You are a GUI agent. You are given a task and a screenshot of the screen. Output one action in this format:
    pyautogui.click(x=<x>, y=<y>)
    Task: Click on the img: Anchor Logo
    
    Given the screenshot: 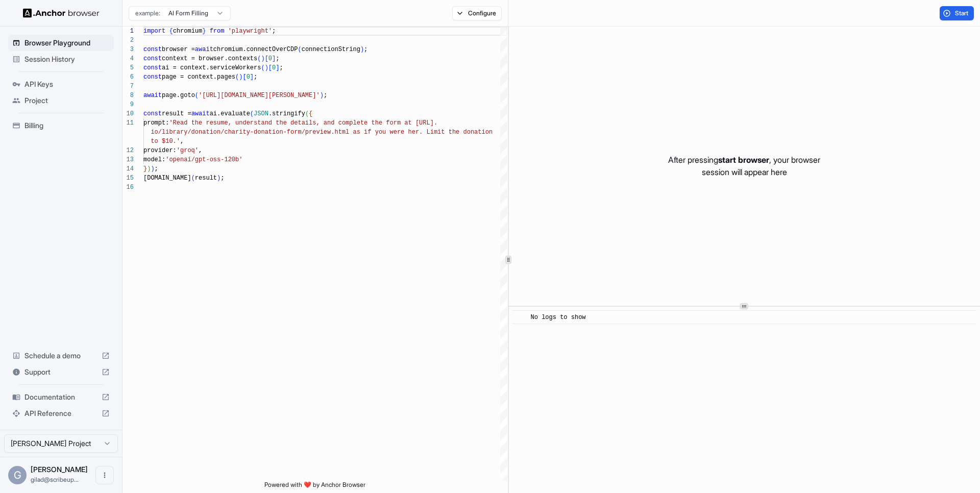 What is the action you would take?
    pyautogui.click(x=62, y=13)
    